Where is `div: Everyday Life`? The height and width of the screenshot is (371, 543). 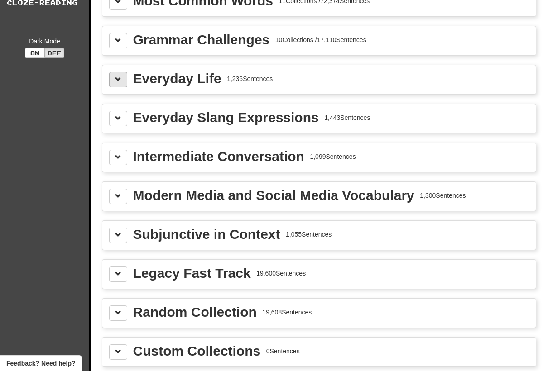 div: Everyday Life is located at coordinates (177, 79).